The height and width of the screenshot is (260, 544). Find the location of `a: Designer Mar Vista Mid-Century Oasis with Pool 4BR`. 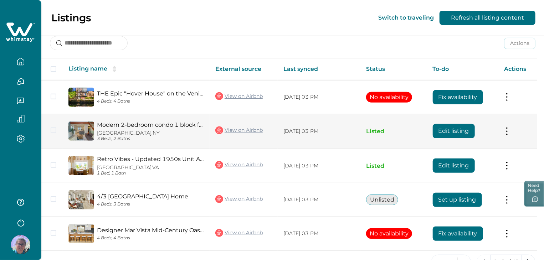

a: Designer Mar Vista Mid-Century Oasis with Pool 4BR is located at coordinates (150, 230).